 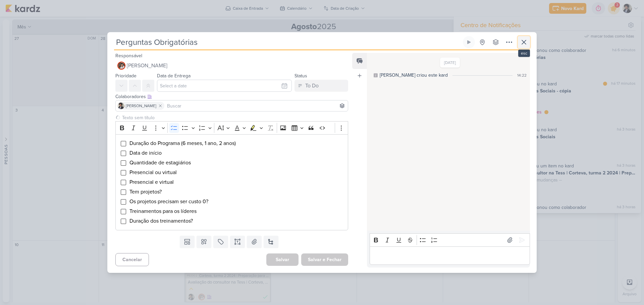 I want to click on label: Status, so click(x=301, y=76).